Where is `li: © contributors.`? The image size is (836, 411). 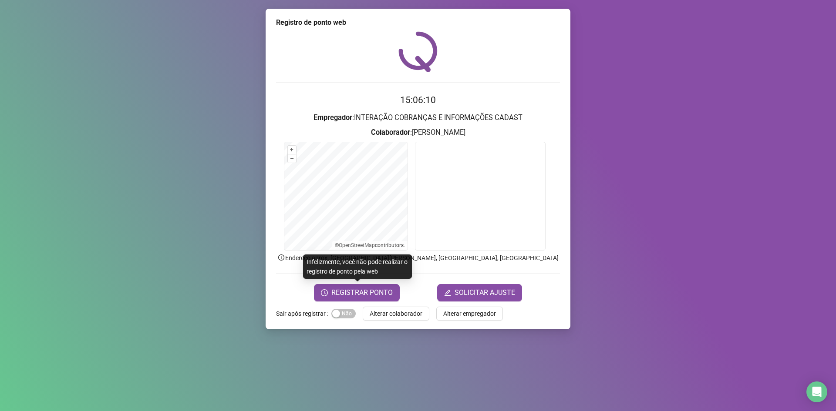 li: © contributors. is located at coordinates (370, 246).